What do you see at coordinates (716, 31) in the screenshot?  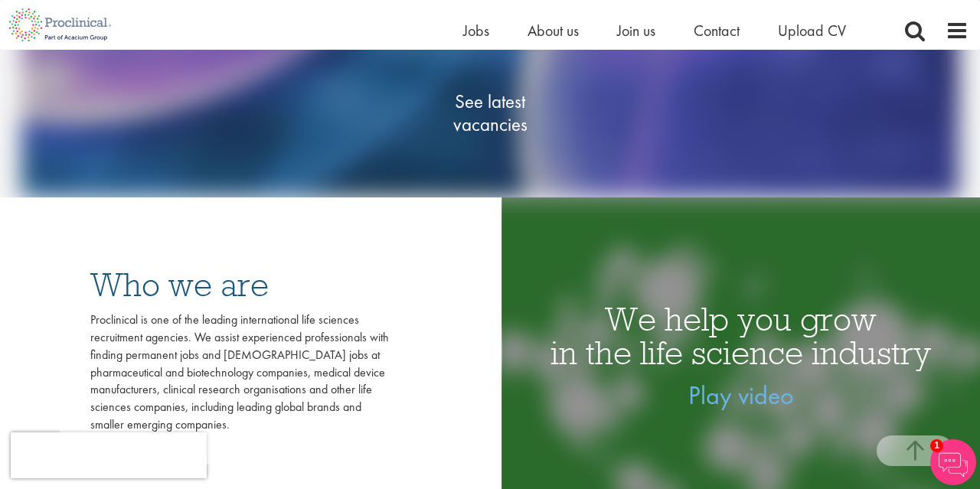 I see `a: Contact` at bounding box center [716, 31].